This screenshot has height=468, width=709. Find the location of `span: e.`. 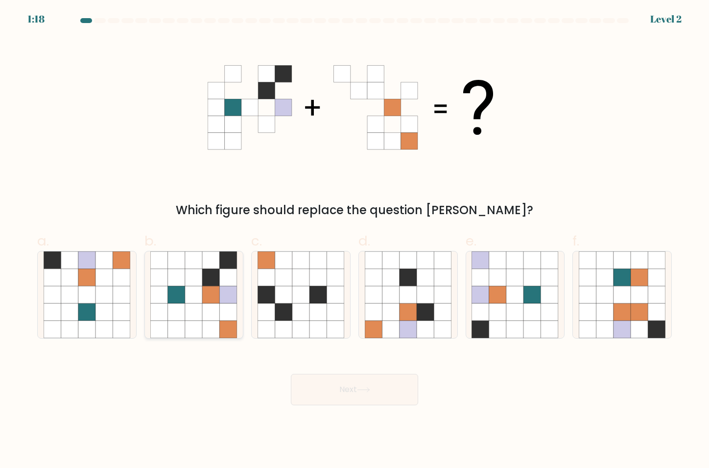

span: e. is located at coordinates (471, 240).